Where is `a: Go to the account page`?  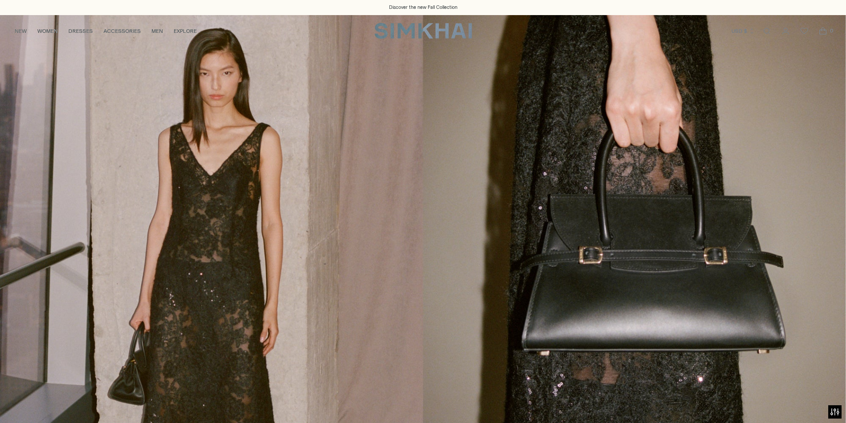 a: Go to the account page is located at coordinates (785, 31).